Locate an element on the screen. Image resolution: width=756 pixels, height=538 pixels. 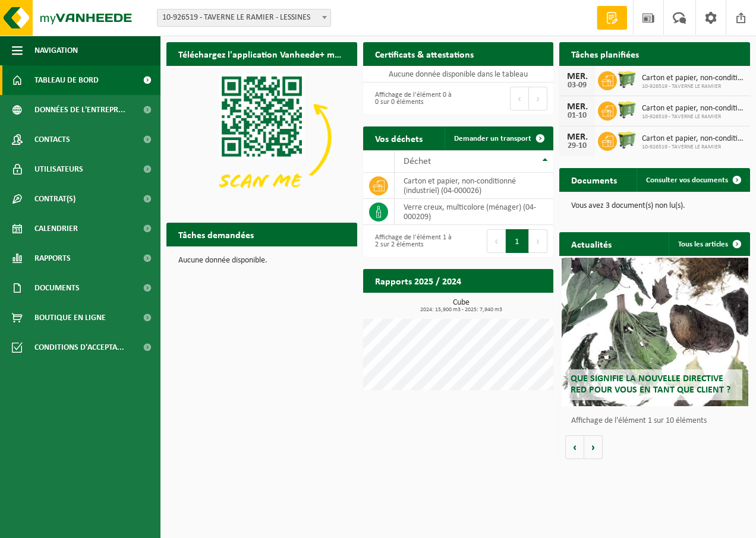
span: Boutique en ligne is located at coordinates (70, 318).